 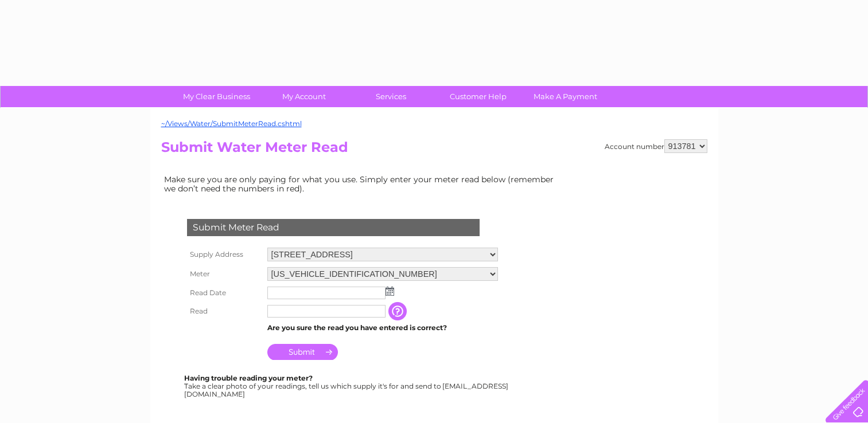 What do you see at coordinates (216, 97) in the screenshot?
I see `a: My Clear Business` at bounding box center [216, 97].